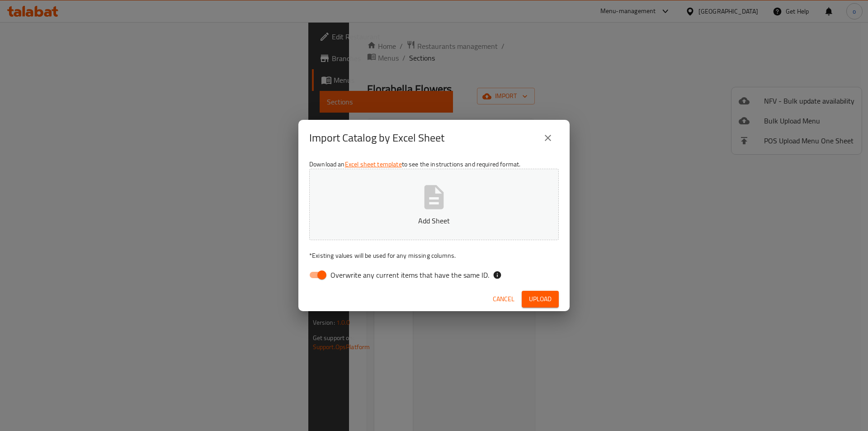  Describe the element at coordinates (498, 275) in the screenshot. I see `svg: If the overwrite option isn't selected, then the items that match an existing ID will be ignored ...` at that location.